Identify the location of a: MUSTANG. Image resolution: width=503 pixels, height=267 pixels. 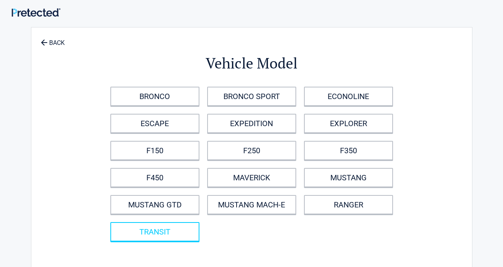
(348, 178).